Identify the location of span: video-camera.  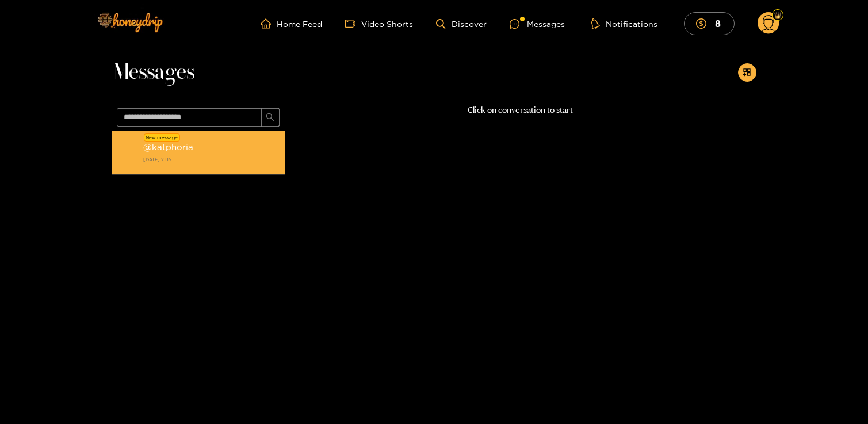
(353, 23).